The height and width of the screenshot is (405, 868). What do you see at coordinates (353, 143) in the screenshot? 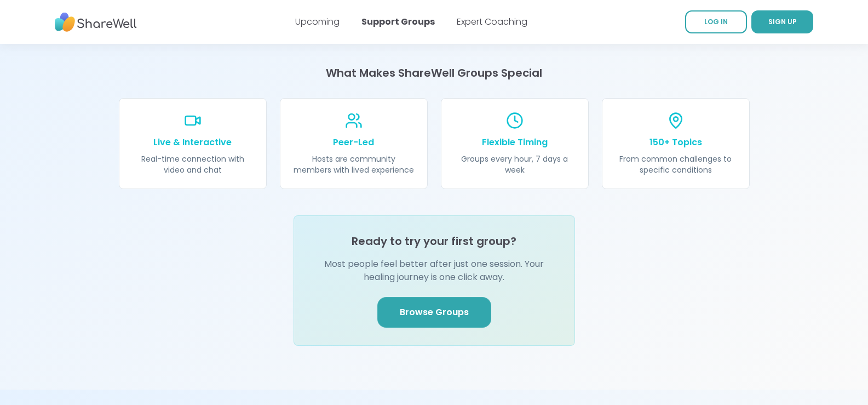
I see `p: Peer-Led` at bounding box center [353, 143].